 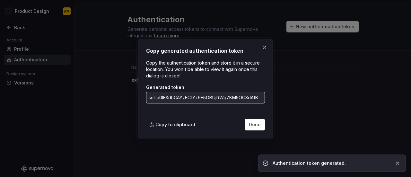 I want to click on button: Done, so click(x=255, y=125).